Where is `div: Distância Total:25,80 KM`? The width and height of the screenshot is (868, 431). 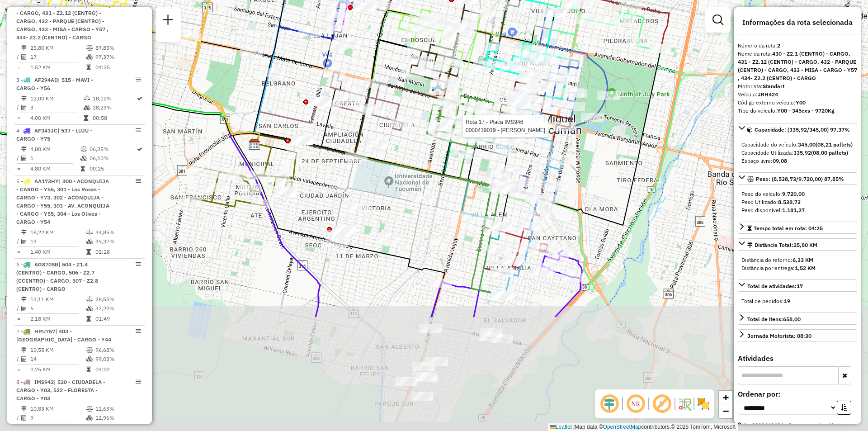 div: Distância Total:25,80 KM is located at coordinates (797, 265).